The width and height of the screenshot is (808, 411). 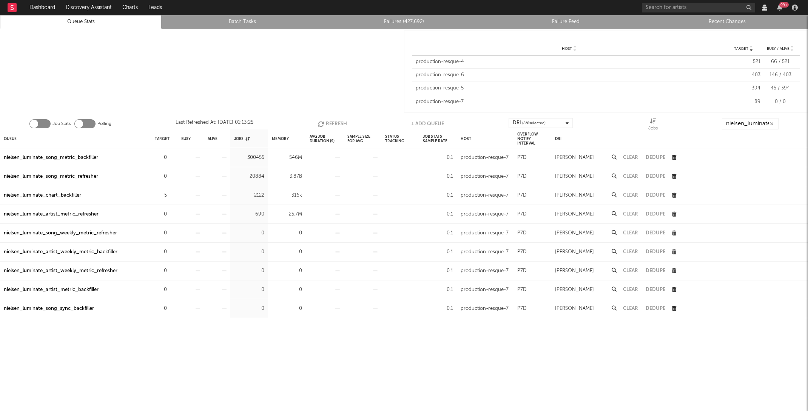 I want to click on input: Search for artists, so click(x=698, y=8).